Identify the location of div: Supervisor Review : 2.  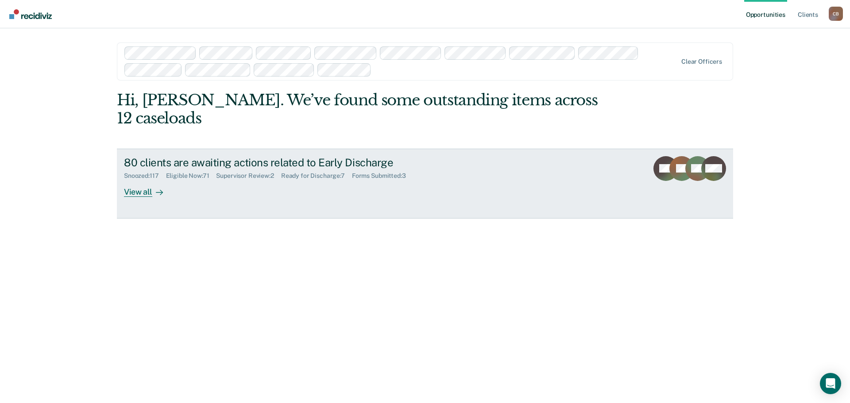
(248, 176).